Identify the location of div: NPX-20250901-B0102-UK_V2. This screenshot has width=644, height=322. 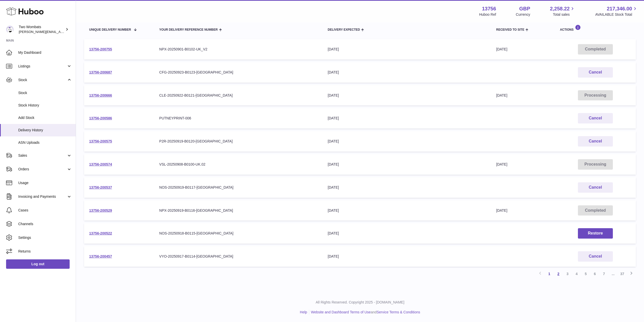
(238, 49).